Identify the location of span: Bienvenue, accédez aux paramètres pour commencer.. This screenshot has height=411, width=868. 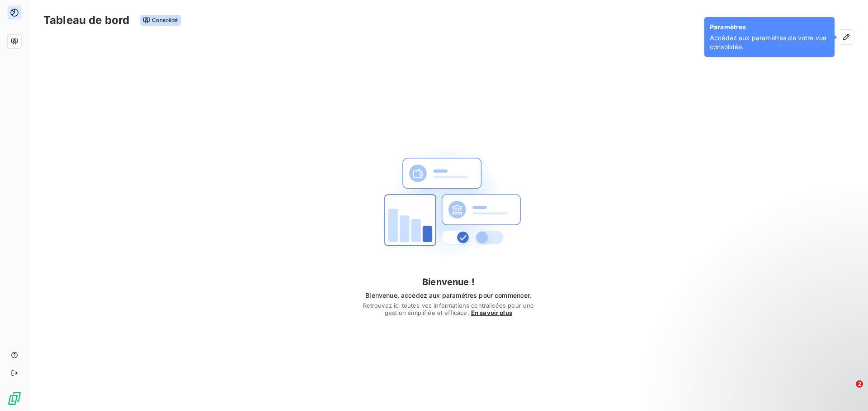
(448, 296).